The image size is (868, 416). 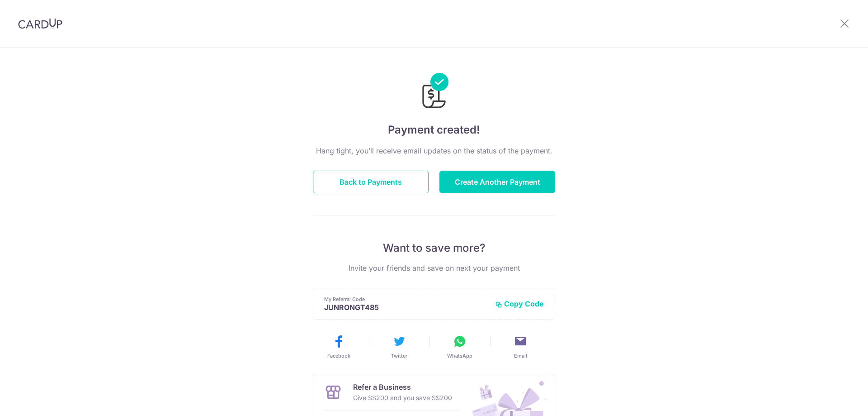 I want to click on button: Back to Payments, so click(x=371, y=181).